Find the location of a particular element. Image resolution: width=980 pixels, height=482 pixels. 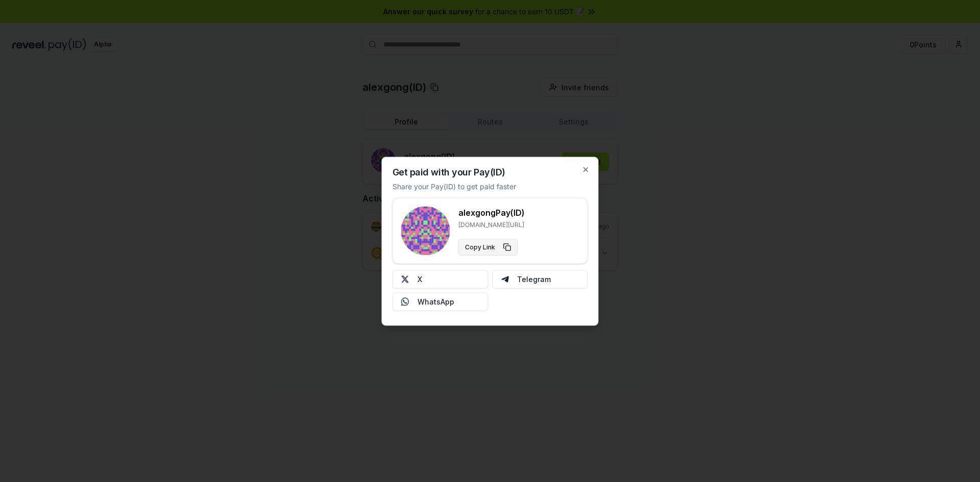

img: Telegram is located at coordinates (505, 279).